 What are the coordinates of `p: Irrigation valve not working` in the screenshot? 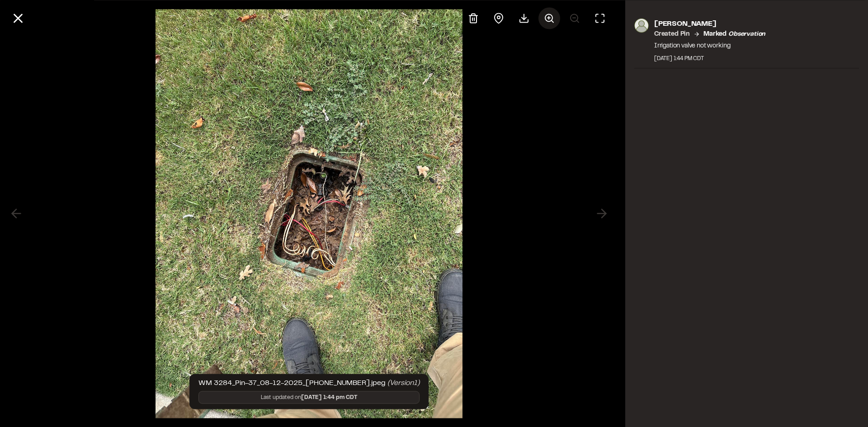 It's located at (710, 45).